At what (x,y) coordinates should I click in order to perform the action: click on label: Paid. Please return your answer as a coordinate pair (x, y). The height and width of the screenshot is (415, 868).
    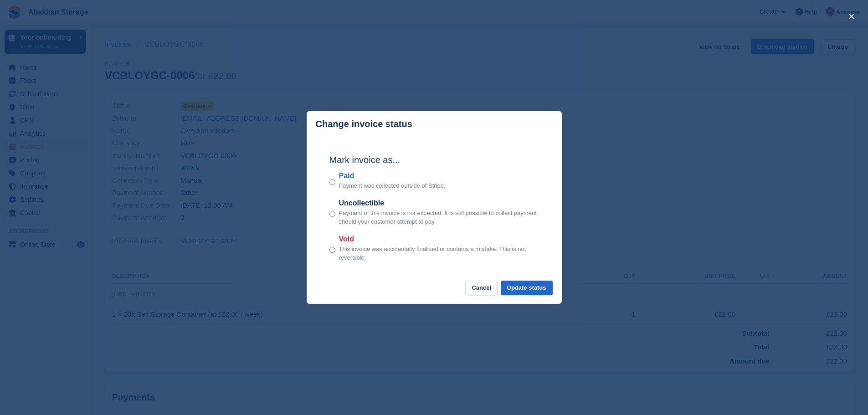
    Looking at the image, I should click on (392, 176).